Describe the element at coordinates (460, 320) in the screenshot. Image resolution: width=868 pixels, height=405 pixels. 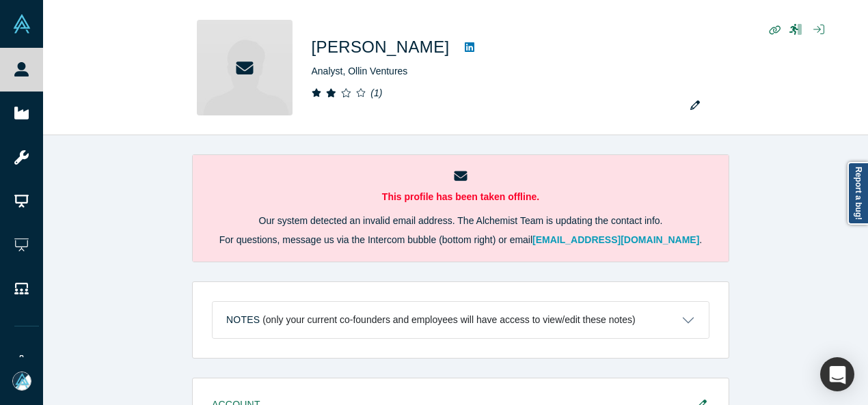
I see `button: Notes (only your current co-founders and employees will have access to view/edit these notes)` at that location.